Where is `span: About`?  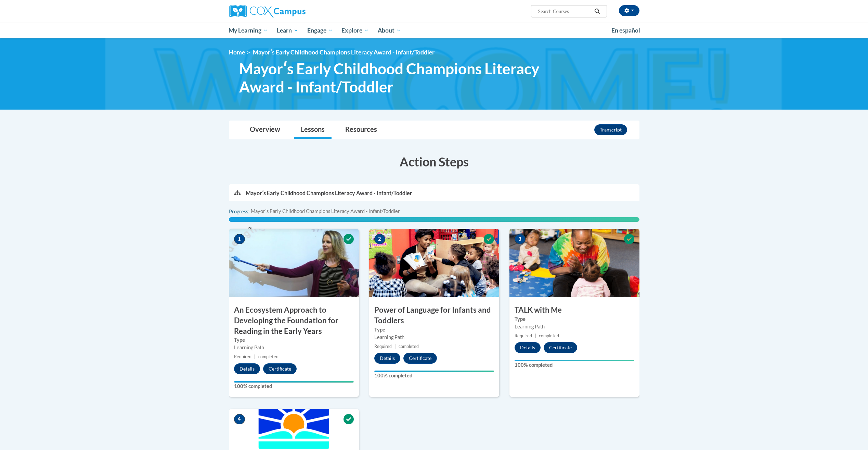
span: About is located at coordinates (389, 31).